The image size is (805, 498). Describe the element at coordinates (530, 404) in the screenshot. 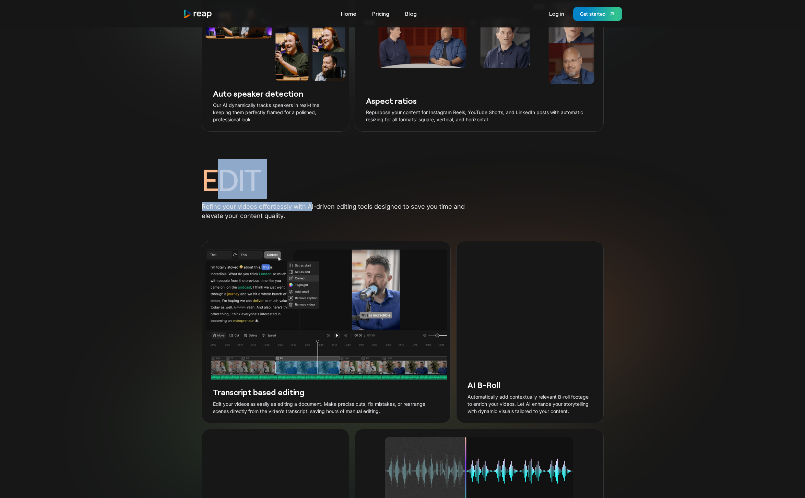

I see `p: Automatically add contextually relevant B-roll footage to enrich your videos. Let AI enhance your...` at that location.